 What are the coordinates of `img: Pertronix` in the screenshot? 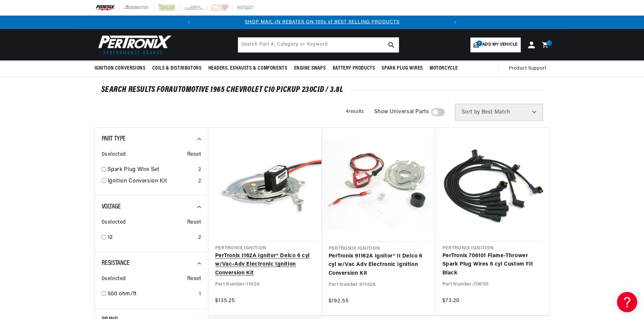 It's located at (133, 44).